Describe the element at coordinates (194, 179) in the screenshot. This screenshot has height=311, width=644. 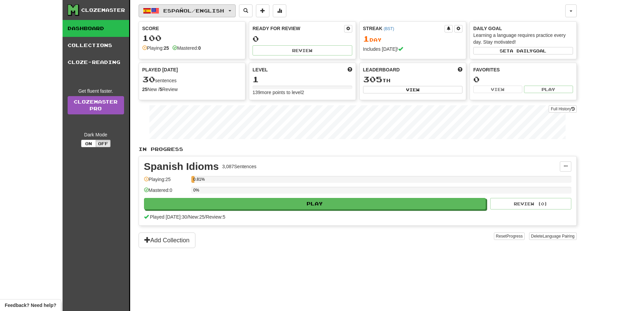
I see `div: 0.81%` at that location.